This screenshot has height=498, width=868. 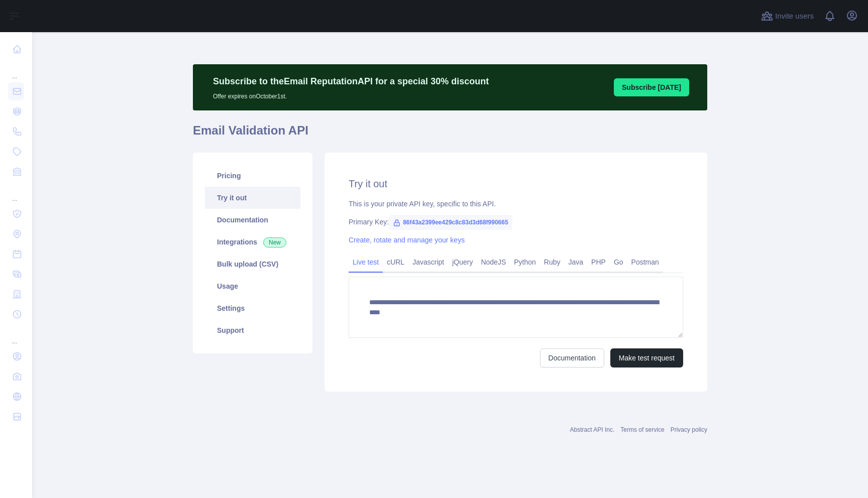 I want to click on div: Primary Key:, so click(x=516, y=222).